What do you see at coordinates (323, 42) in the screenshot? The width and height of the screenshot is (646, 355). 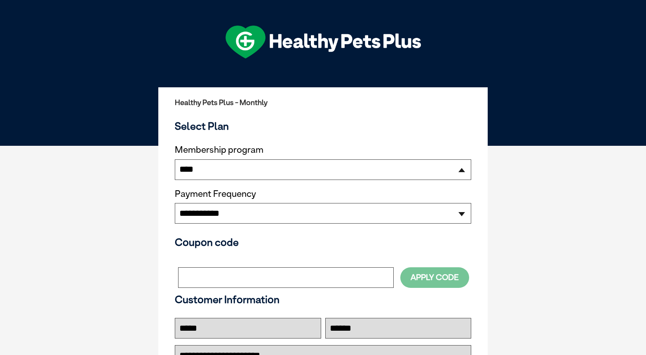 I see `img: hpp-logo-landscape-green-white.png` at bounding box center [323, 42].